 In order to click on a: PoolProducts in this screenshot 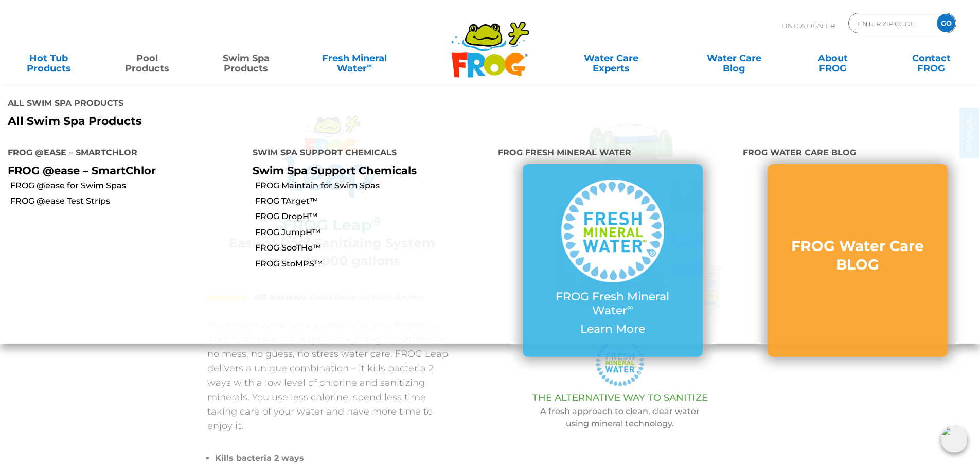, I will do `click(147, 58)`.